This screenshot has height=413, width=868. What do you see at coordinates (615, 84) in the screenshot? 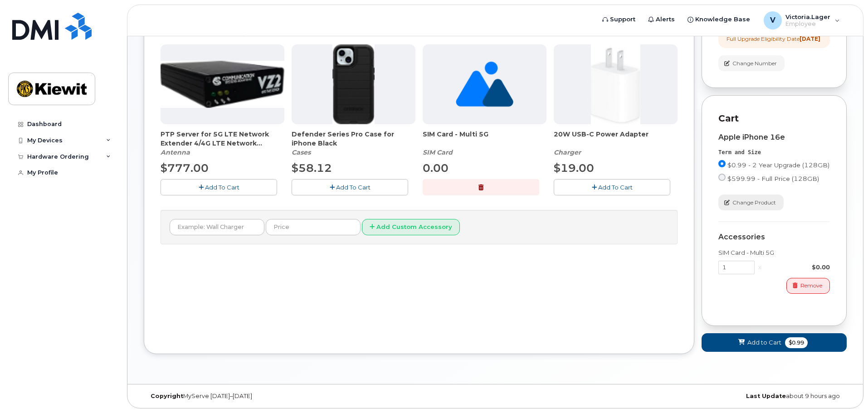
I see `img: apple20w.jpg` at bounding box center [615, 84].